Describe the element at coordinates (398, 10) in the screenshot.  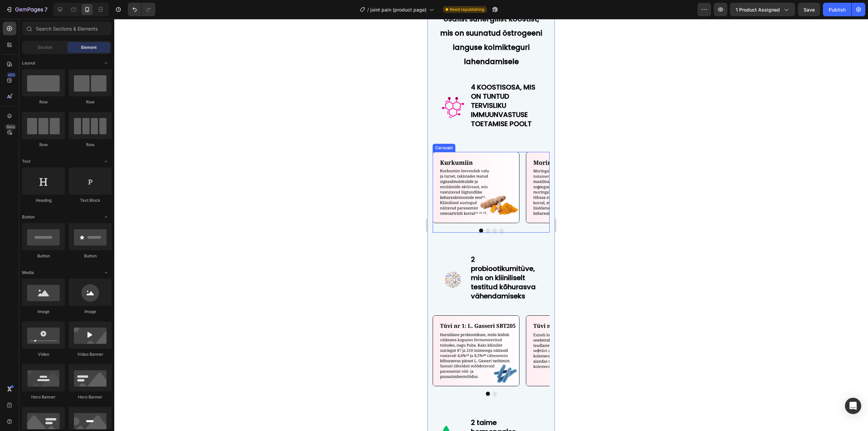
I see `span: joint pain (product page)` at that location.